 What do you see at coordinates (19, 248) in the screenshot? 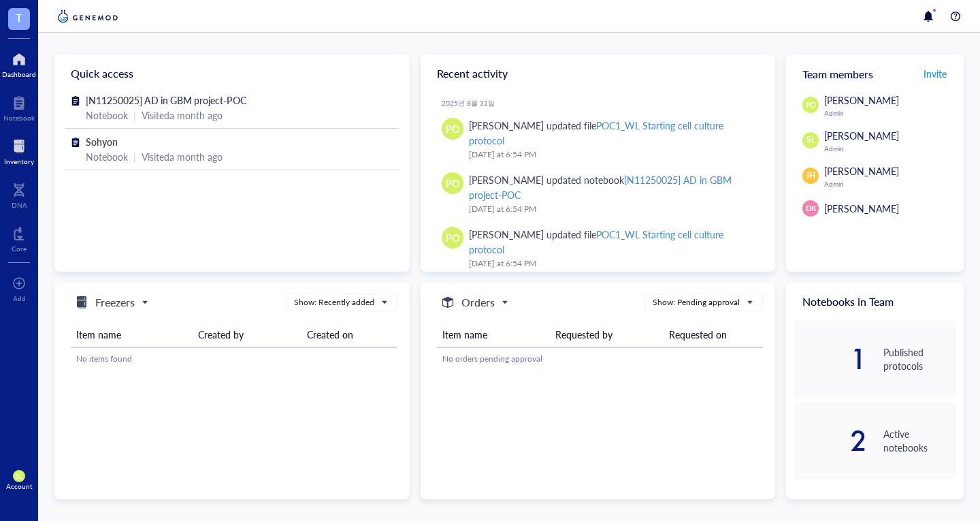
I see `div: Core` at bounding box center [19, 248].